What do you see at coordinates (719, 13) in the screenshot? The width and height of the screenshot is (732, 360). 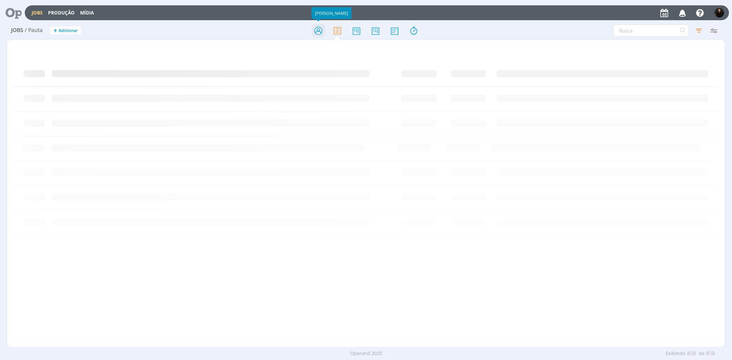 I see `button: S` at bounding box center [719, 13].